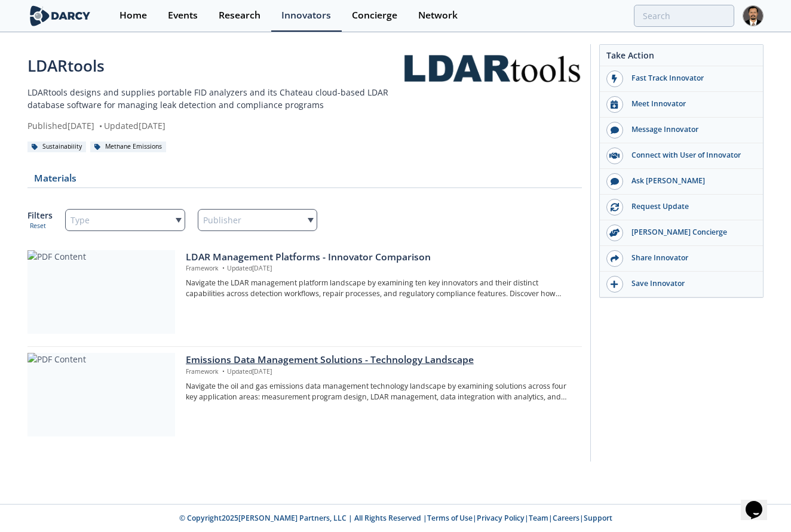 The image size is (791, 532). I want to click on div: Events, so click(183, 15).